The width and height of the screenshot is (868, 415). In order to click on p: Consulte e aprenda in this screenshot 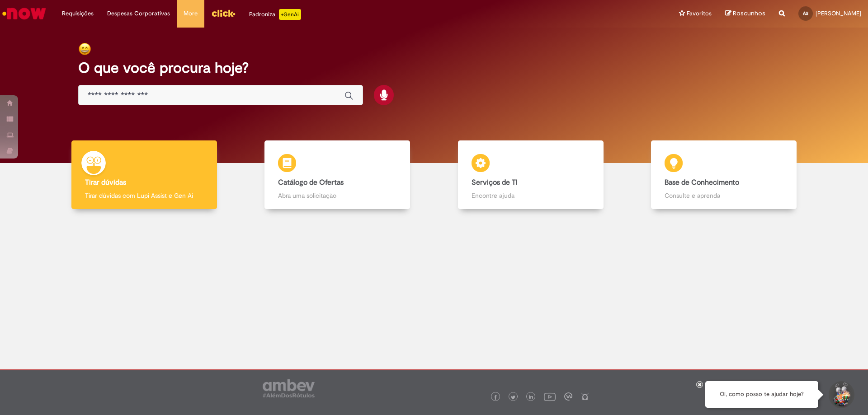, I will do `click(723, 195)`.